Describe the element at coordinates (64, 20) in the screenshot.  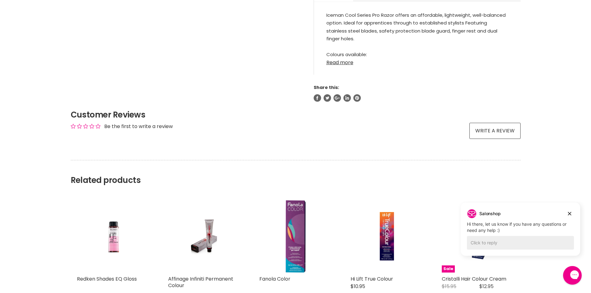
I see `div: Message from Salonshop. Hi there, let us know if you have any questions or need any help :)` at that location.